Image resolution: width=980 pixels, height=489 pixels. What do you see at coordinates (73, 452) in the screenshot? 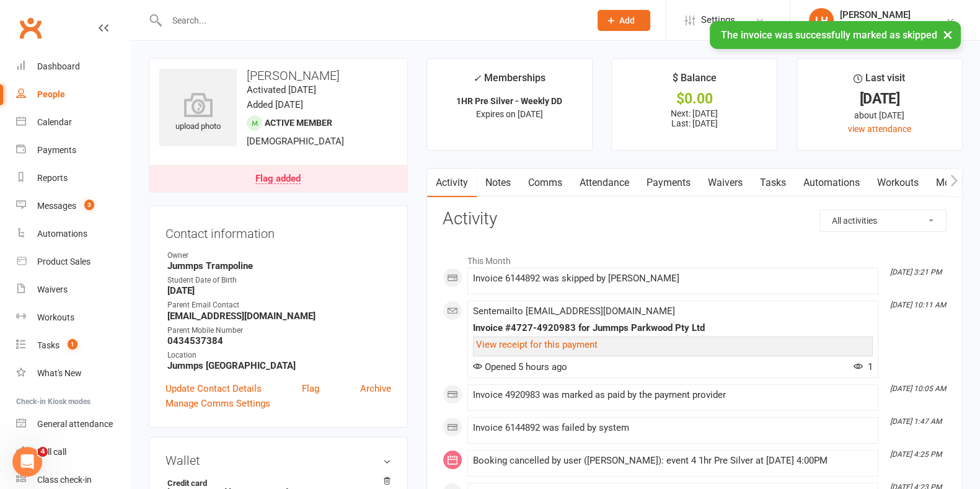
I see `a: Roll call` at bounding box center [73, 452].